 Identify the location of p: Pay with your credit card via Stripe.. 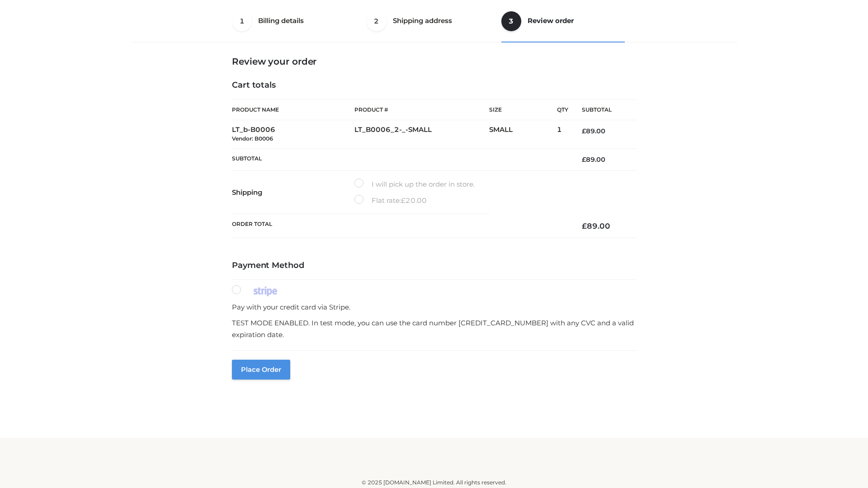
(434, 307).